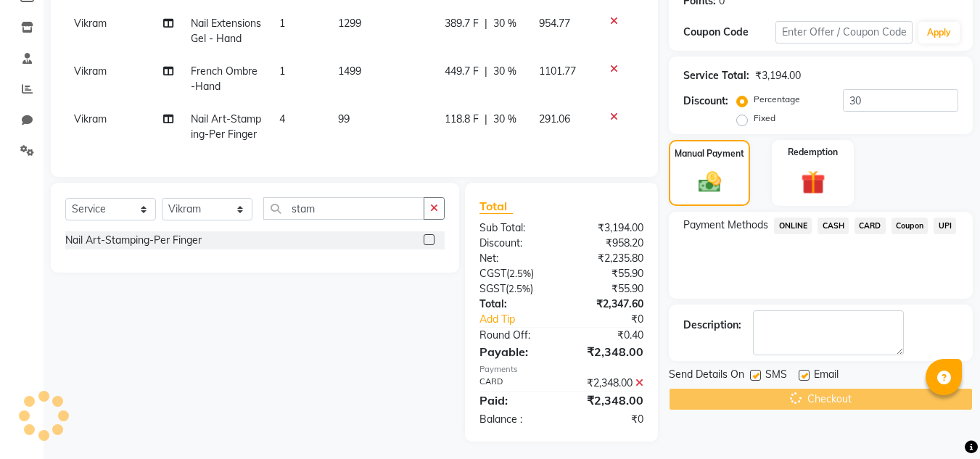 Image resolution: width=980 pixels, height=459 pixels. I want to click on button: Apply, so click(939, 33).